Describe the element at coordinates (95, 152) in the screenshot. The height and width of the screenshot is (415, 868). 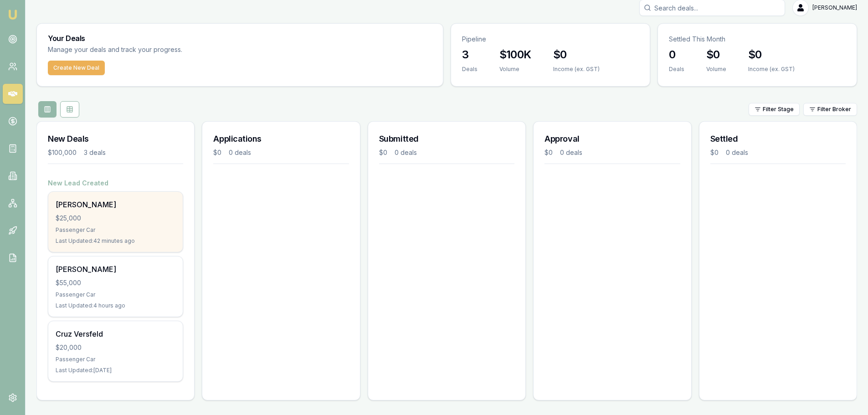
I see `div: 3 deals` at that location.